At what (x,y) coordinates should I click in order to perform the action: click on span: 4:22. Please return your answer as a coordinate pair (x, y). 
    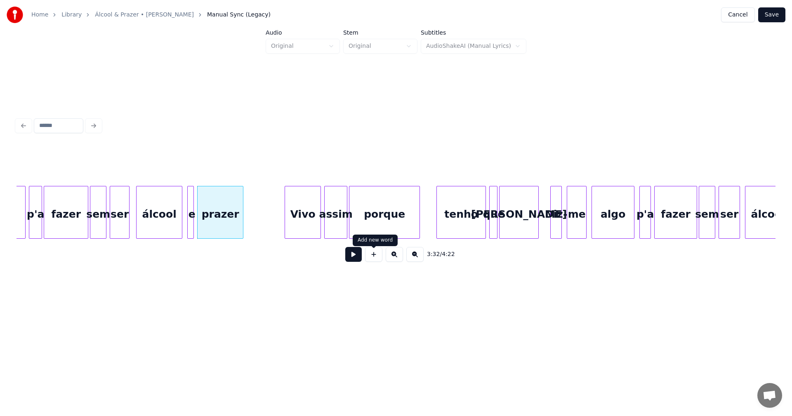
    Looking at the image, I should click on (448, 255).